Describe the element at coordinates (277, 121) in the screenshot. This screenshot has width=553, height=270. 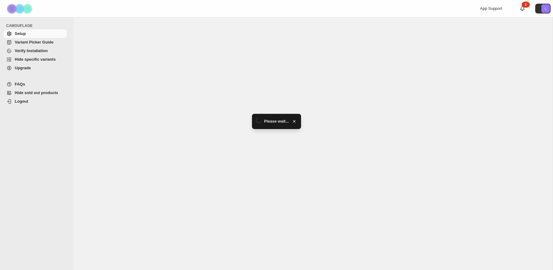
I see `span: Please wait...` at that location.